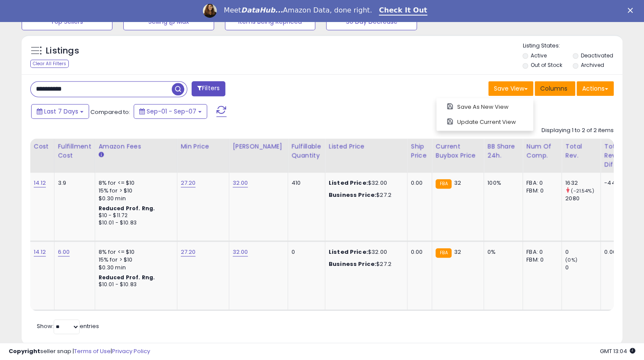 The image size is (644, 360). What do you see at coordinates (49, 63) in the screenshot?
I see `div: Clear All Filters` at bounding box center [49, 63].